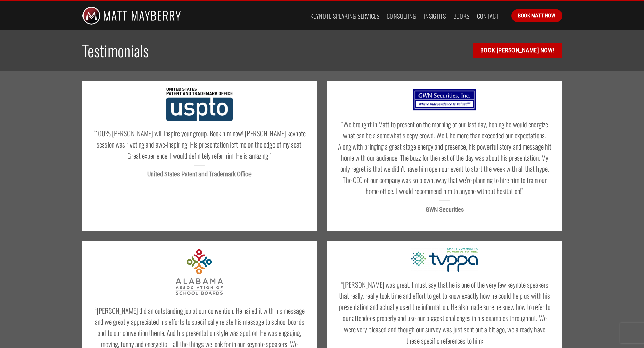 The image size is (644, 348). I want to click on img: GWN LOGO, so click(445, 100).